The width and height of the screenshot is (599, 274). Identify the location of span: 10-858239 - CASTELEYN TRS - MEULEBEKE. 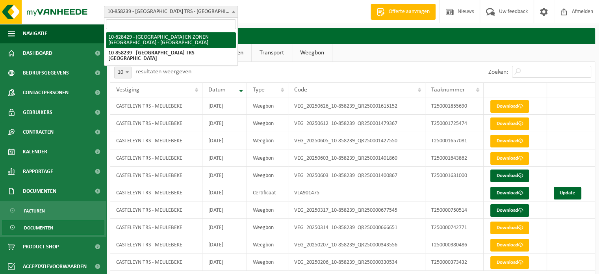
(171, 12).